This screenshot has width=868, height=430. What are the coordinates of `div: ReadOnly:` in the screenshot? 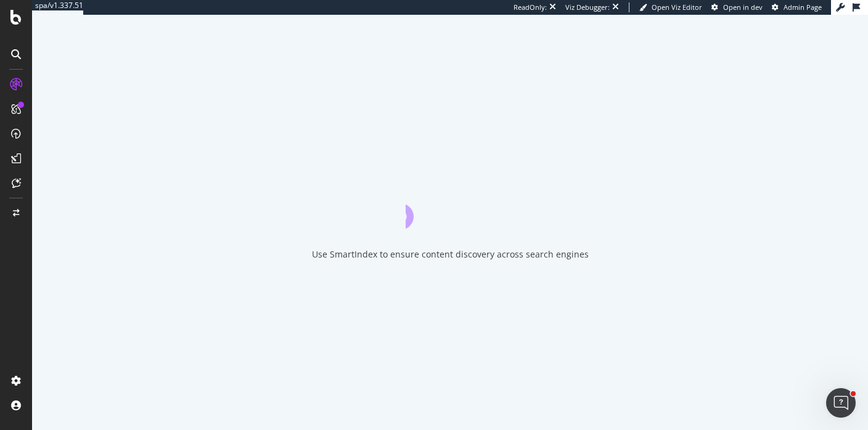 It's located at (530, 8).